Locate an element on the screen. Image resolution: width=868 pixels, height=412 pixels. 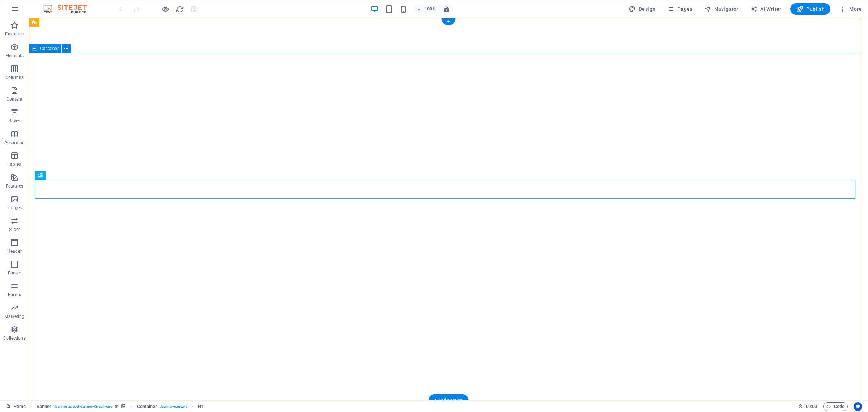
button: Click here to leave preview mode and continue editing is located at coordinates (165, 9).